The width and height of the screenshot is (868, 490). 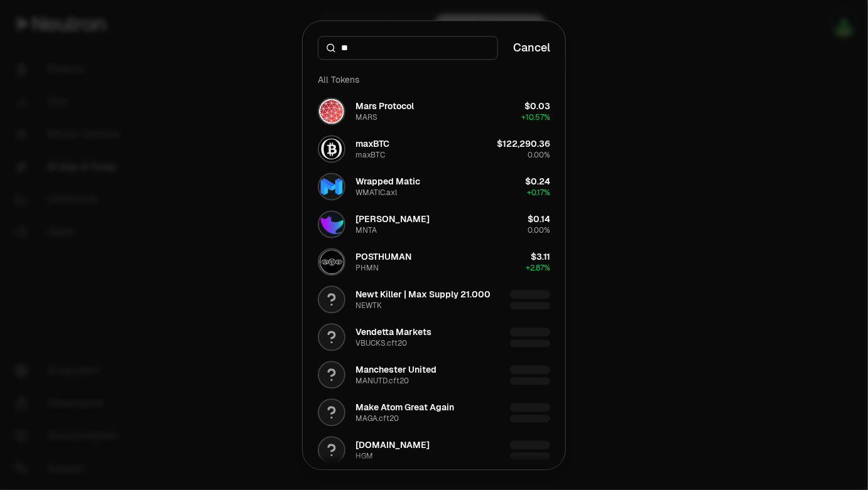 What do you see at coordinates (381, 343) in the screenshot?
I see `div: VBUCKS.cft20` at bounding box center [381, 343].